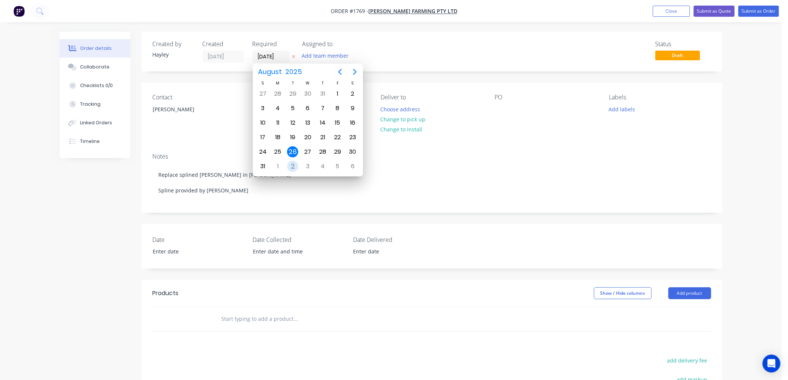  I want to click on div: Monday, August 18, 2025, so click(278, 137).